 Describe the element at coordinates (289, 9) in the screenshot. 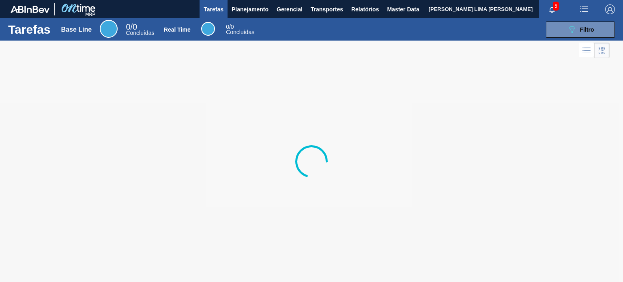

I see `span: Gerencial` at that location.